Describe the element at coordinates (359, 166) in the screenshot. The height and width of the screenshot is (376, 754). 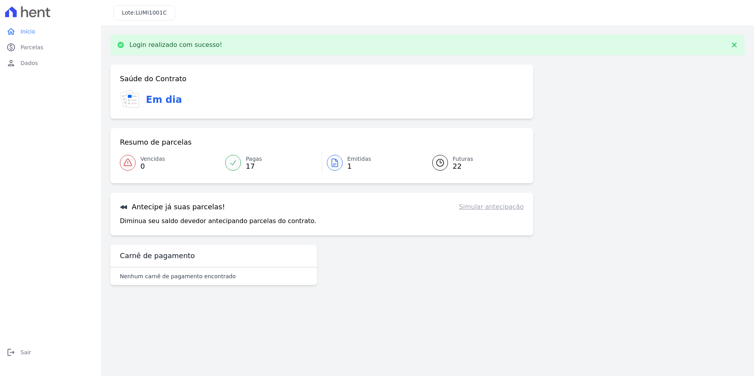
I see `span: 1` at that location.